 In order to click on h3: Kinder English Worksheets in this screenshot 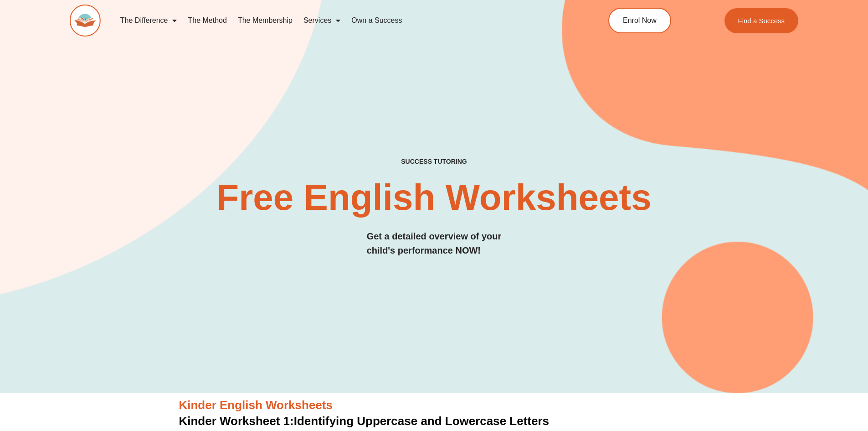, I will do `click(434, 405)`.